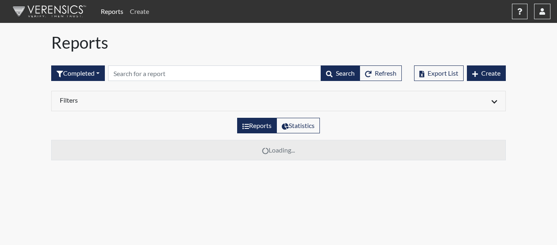 Image resolution: width=557 pixels, height=245 pixels. What do you see at coordinates (139, 11) in the screenshot?
I see `a: Create` at bounding box center [139, 11].